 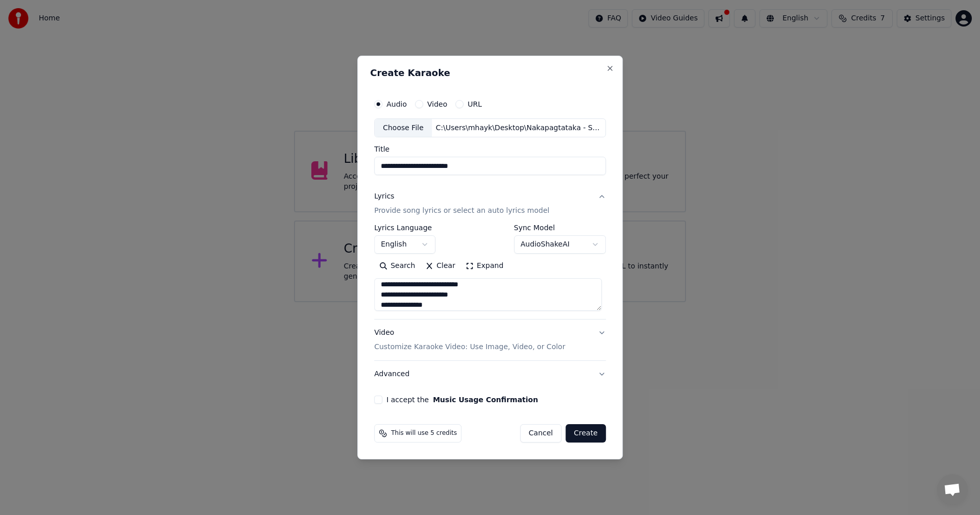 What do you see at coordinates (403, 128) in the screenshot?
I see `div: Choose File` at bounding box center [403, 128].